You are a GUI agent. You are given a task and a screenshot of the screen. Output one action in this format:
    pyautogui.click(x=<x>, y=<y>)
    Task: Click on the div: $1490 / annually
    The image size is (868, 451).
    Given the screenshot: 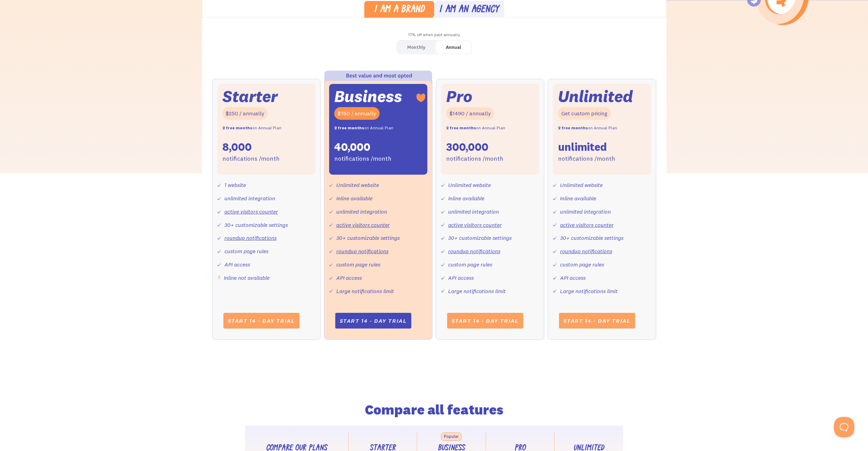 What is the action you would take?
    pyautogui.click(x=470, y=113)
    